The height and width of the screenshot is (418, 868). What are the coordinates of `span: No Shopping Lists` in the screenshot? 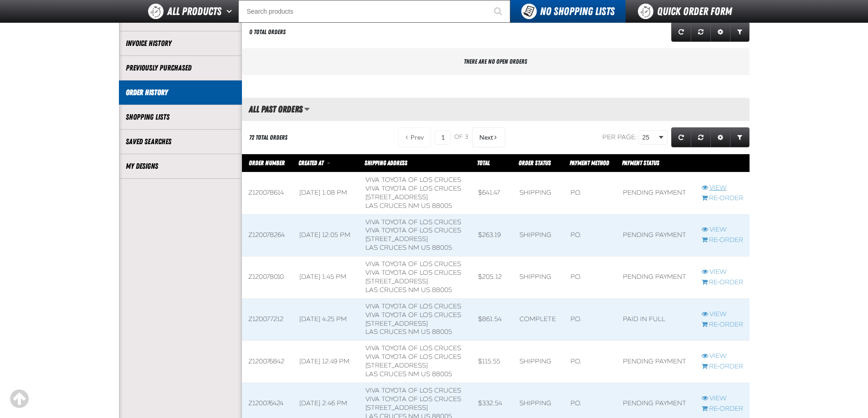 It's located at (577, 11).